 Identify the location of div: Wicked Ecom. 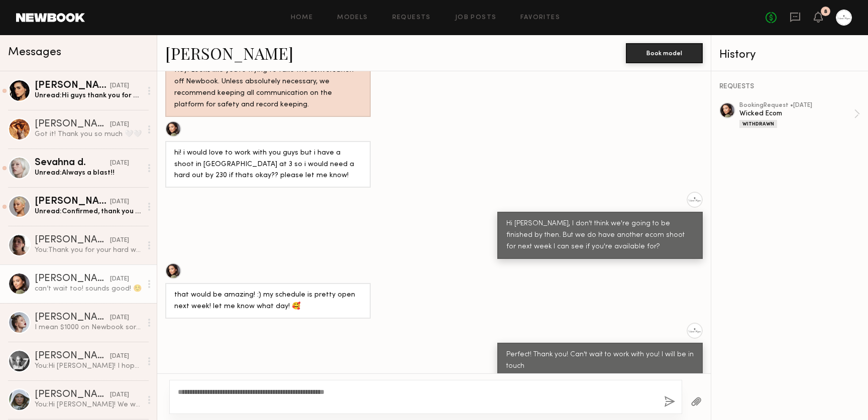
(797, 114).